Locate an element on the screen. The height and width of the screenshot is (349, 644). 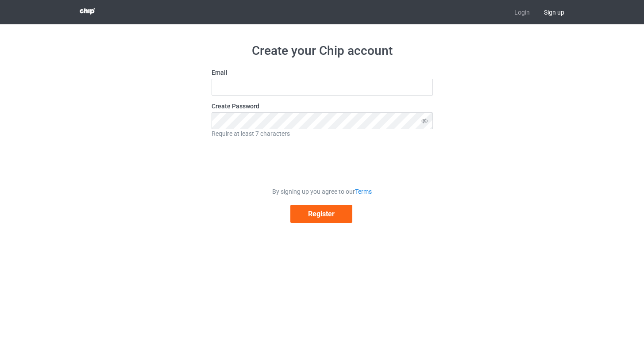
h1: Create your Chip account is located at coordinates (322, 51).